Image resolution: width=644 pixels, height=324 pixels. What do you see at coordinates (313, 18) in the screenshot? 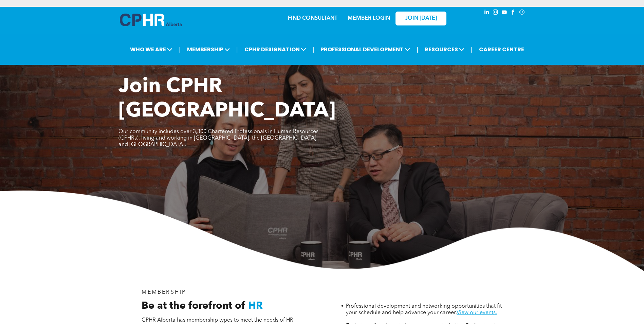
I see `a: FIND CONSULTANT` at bounding box center [313, 18].